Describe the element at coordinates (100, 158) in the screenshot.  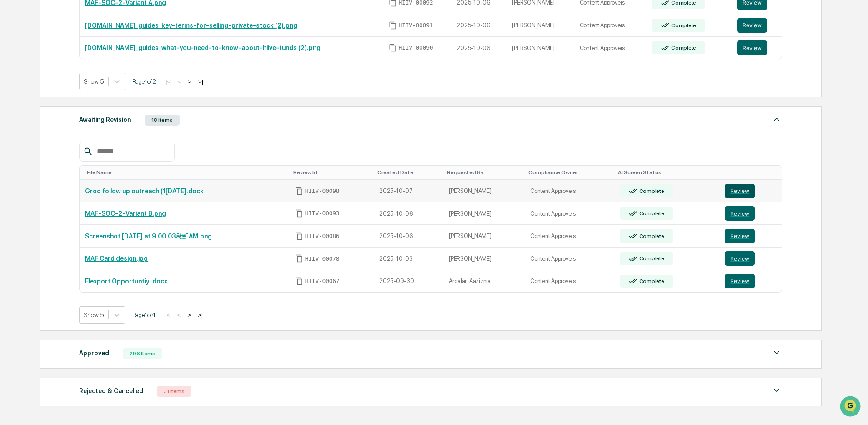
I see `span: Pylon` at that location.